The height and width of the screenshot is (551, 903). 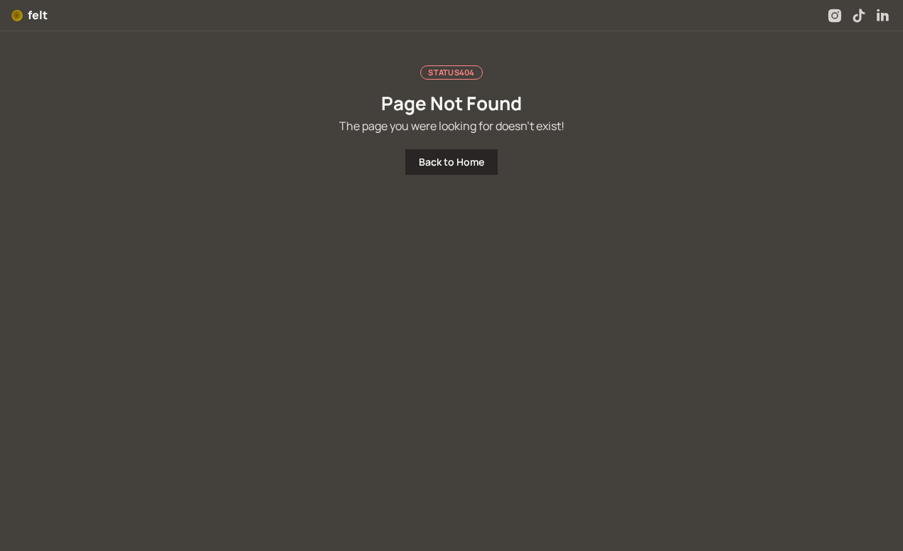 I want to click on a: Back to Home, so click(x=451, y=162).